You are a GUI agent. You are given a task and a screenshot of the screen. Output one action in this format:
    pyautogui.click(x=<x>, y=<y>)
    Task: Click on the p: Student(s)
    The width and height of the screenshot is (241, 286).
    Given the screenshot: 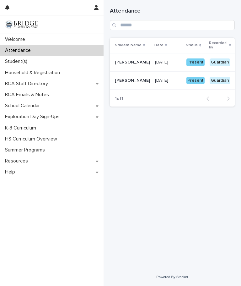 What is the action you would take?
    pyautogui.click(x=17, y=61)
    